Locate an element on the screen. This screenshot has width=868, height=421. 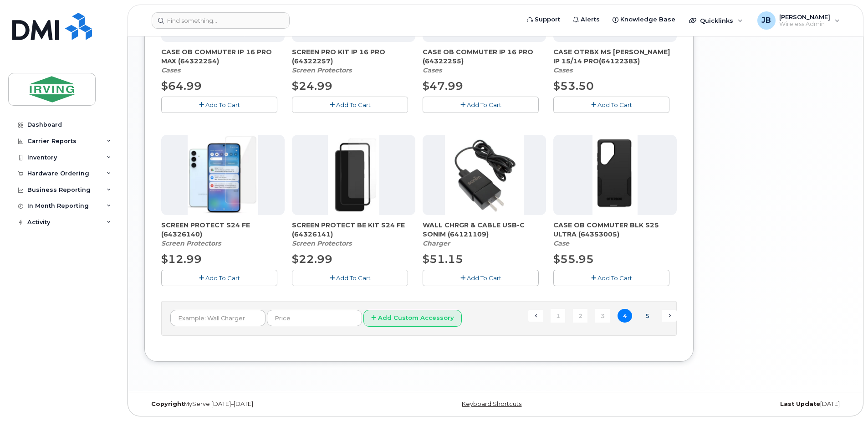
span: Wireless Admin is located at coordinates (805, 24).